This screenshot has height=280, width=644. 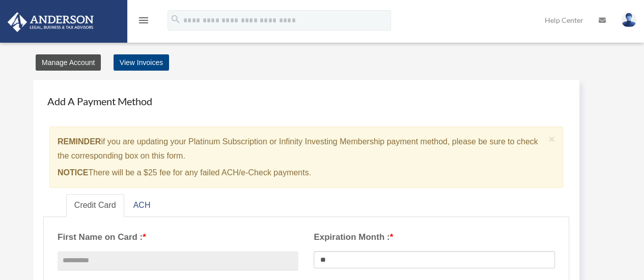 I want to click on i: search, so click(x=176, y=19).